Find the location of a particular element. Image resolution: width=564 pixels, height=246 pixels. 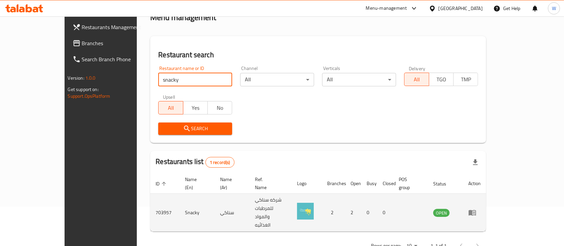

div: Menu is located at coordinates (474, 212).